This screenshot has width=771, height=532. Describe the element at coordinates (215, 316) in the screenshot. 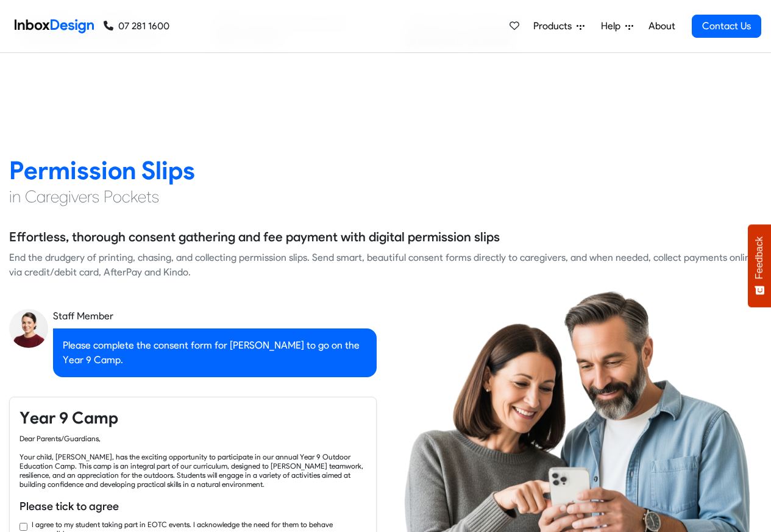

I see `div: Staff Member` at that location.